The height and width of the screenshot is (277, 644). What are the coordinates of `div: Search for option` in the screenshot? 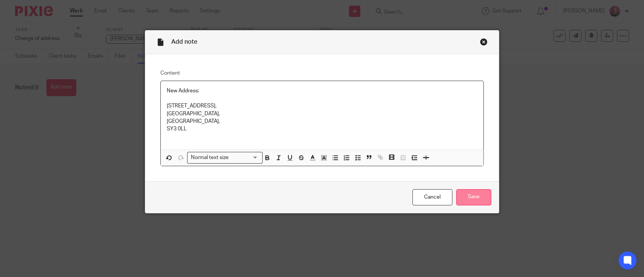 It's located at (225, 157).